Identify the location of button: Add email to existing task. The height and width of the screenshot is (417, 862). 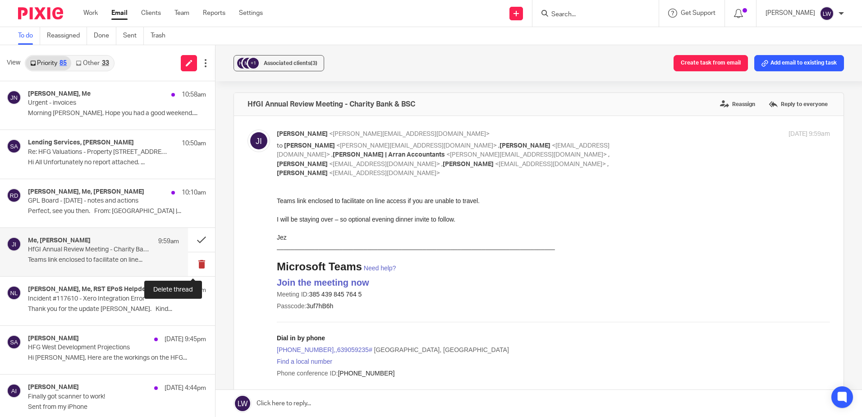
(799, 63).